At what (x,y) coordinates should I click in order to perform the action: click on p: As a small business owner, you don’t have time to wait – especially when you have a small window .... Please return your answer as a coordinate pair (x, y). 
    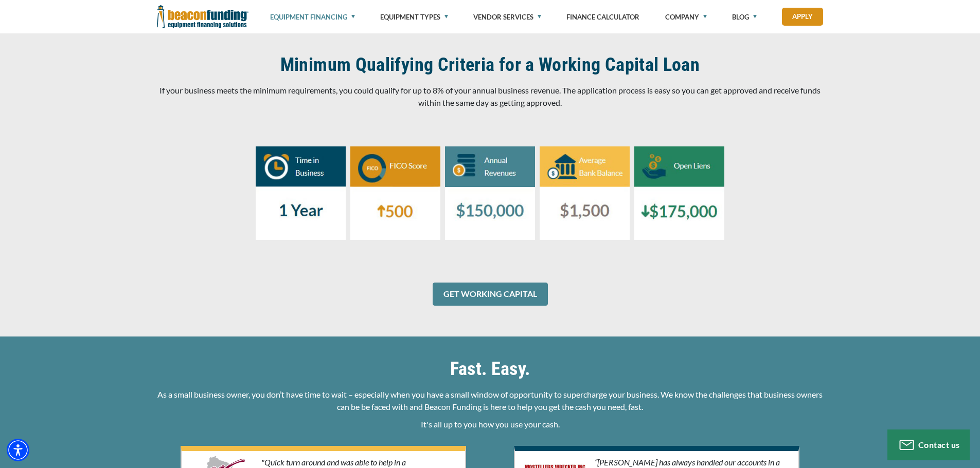
    Looking at the image, I should click on (490, 401).